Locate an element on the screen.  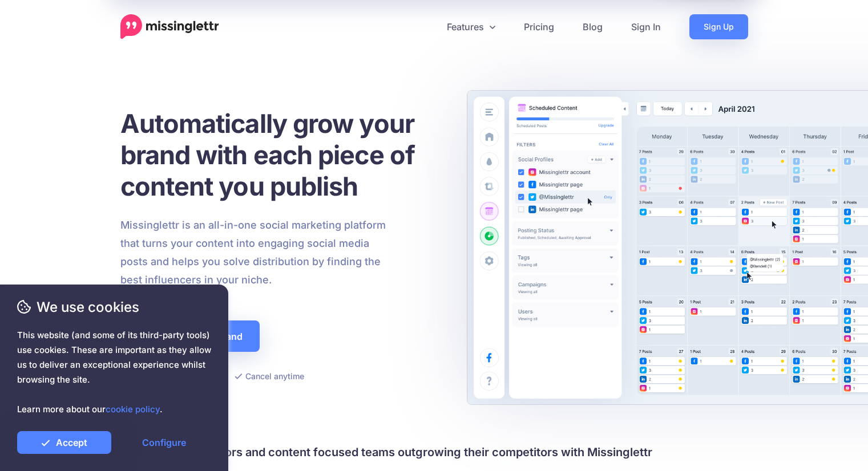
a: cookie policy is located at coordinates (132, 409).